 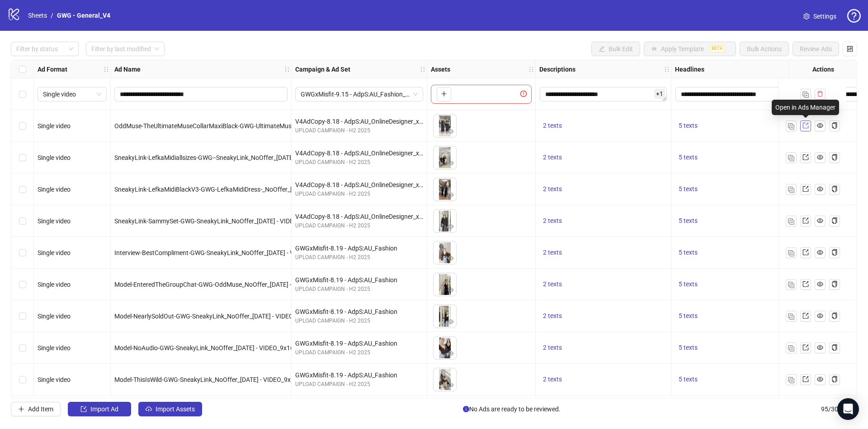 What do you see at coordinates (512, 409) in the screenshot?
I see `span: No Ads are ready to be reviewed.` at bounding box center [512, 409].